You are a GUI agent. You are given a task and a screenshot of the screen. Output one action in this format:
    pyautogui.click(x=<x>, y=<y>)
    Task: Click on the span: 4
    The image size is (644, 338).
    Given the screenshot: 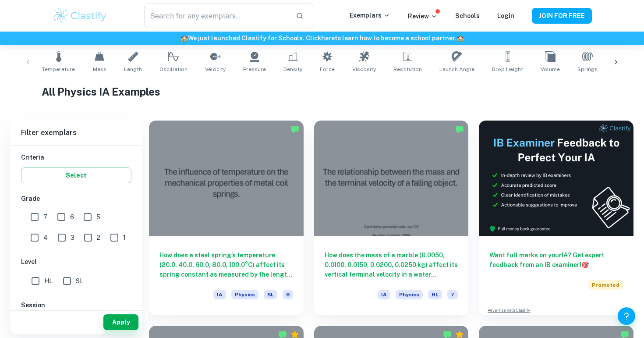 What is the action you would take?
    pyautogui.click(x=45, y=237)
    